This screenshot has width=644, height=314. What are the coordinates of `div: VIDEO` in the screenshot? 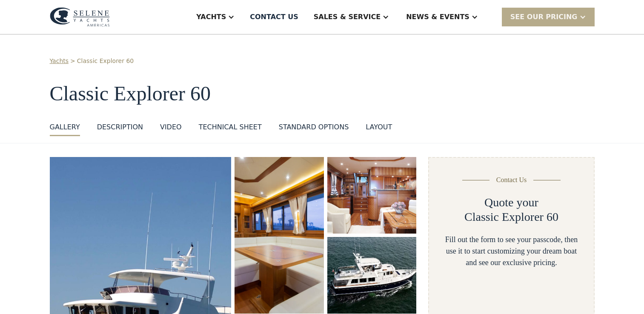 It's located at (170, 127).